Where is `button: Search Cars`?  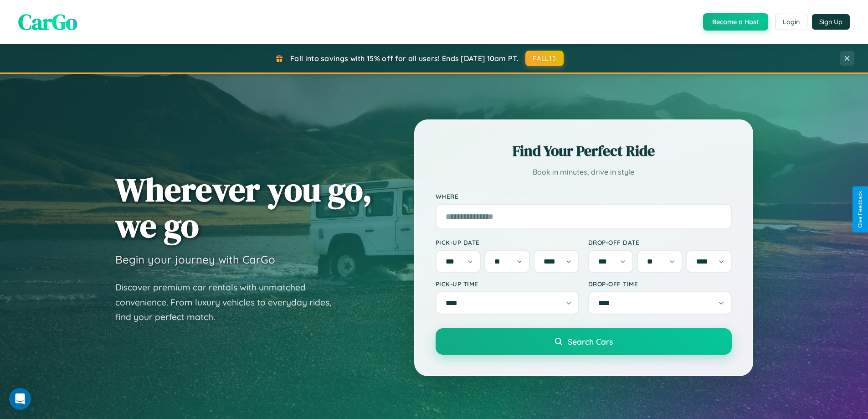
button: Search Cars is located at coordinates (584, 342).